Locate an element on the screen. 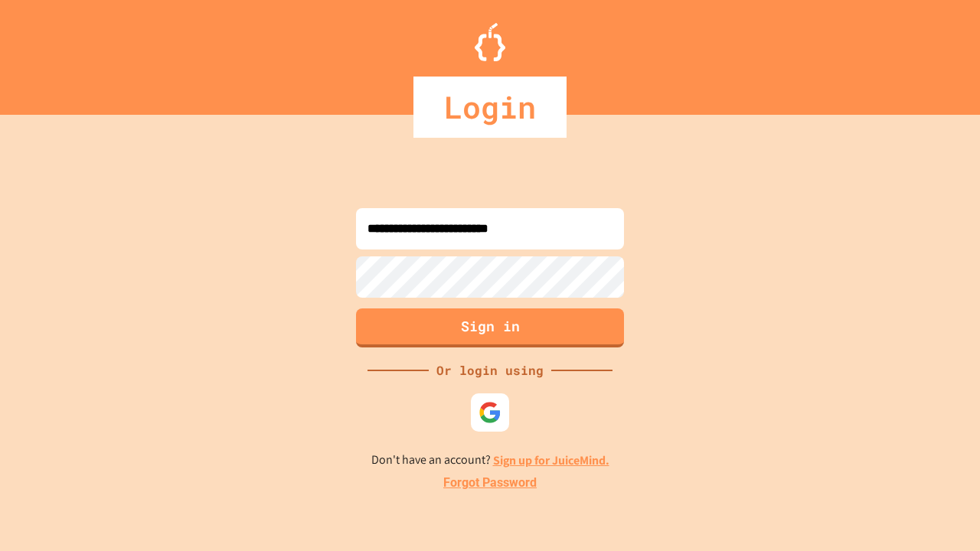 The image size is (980, 551). div: Or login using is located at coordinates (490, 370).